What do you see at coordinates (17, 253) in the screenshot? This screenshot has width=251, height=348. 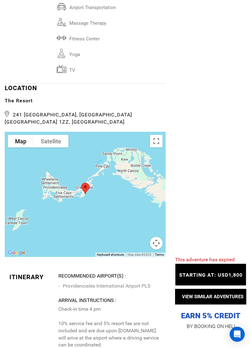 I see `img: Google` at bounding box center [17, 253].